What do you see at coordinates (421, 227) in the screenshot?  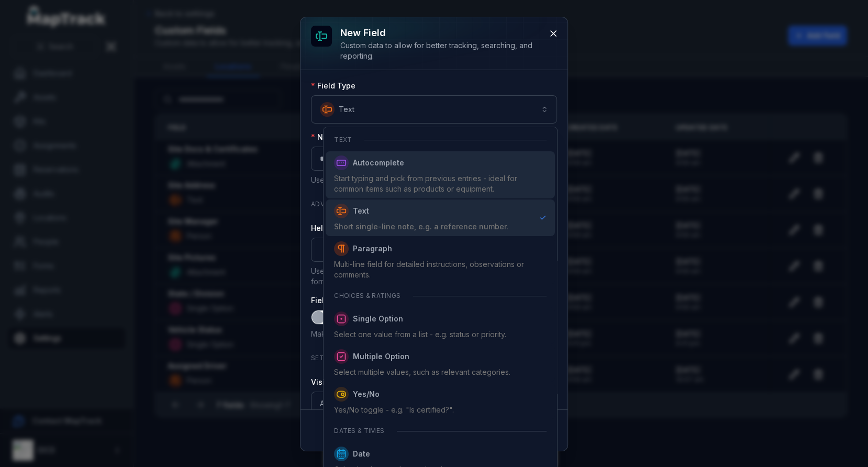 I see `div: Short single-line note, e.g. a reference number.` at bounding box center [421, 227].